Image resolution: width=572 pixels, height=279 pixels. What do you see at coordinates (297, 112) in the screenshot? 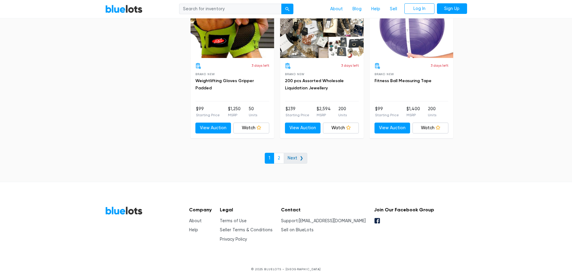
I see `li: $239` at bounding box center [297, 112].